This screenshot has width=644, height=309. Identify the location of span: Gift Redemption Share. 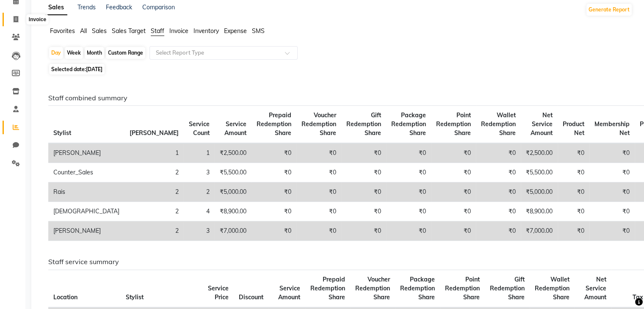
(363, 124).